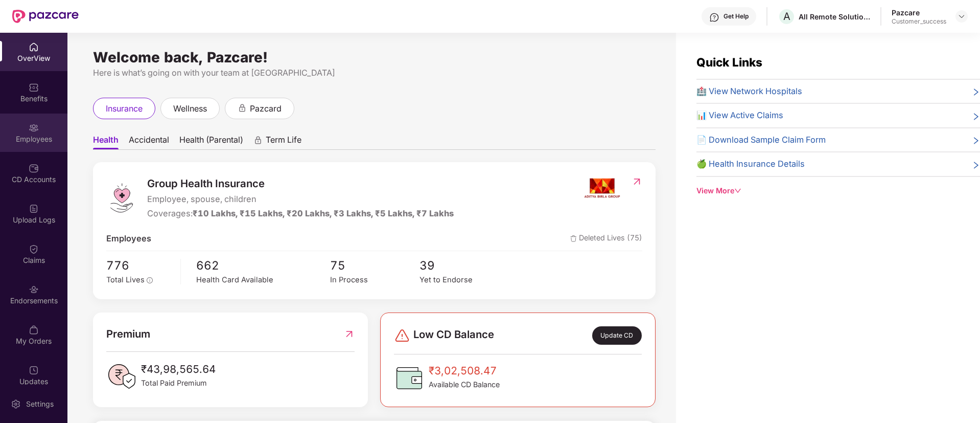 The height and width of the screenshot is (423, 980). I want to click on div: All Remote Solutions Private Limited, so click(835, 16).